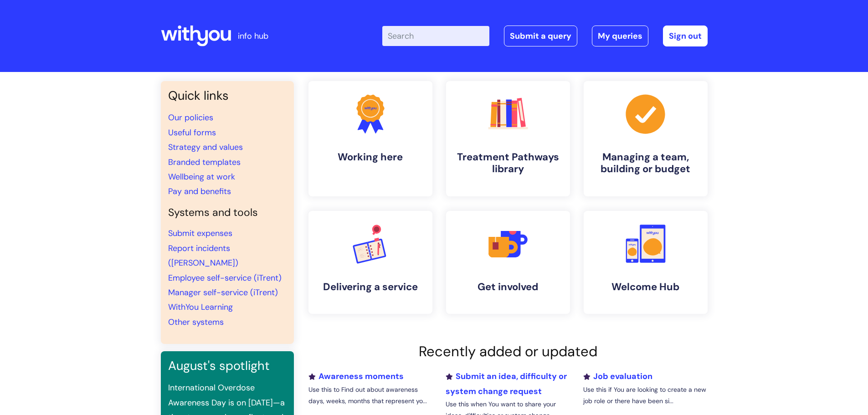 This screenshot has height=415, width=868. Describe the element at coordinates (228, 95) in the screenshot. I see `h3: Quick links` at that location.